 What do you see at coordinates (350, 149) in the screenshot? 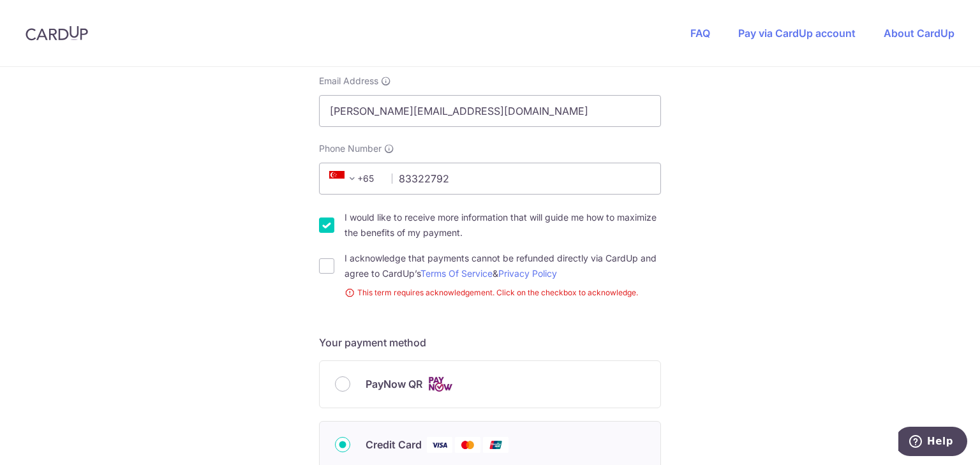
I see `span: Phone Number` at bounding box center [350, 149].